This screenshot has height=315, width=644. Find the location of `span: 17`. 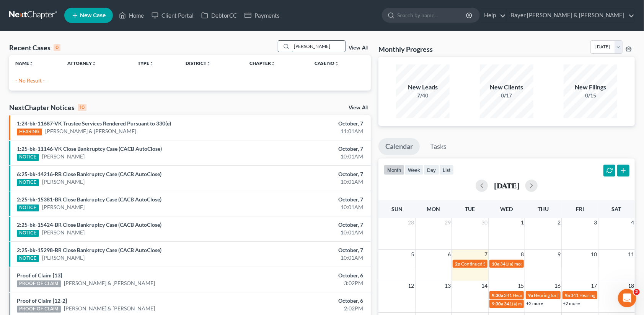

span: 17 is located at coordinates (595, 286).